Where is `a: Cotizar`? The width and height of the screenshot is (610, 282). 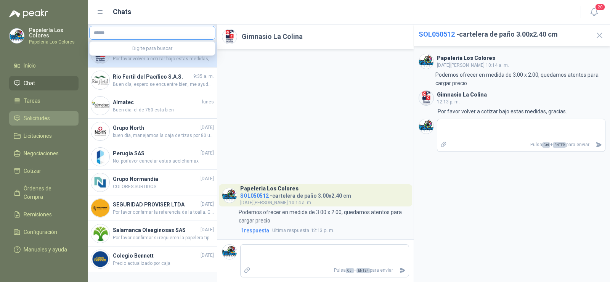
a: Cotizar is located at coordinates (44, 171).